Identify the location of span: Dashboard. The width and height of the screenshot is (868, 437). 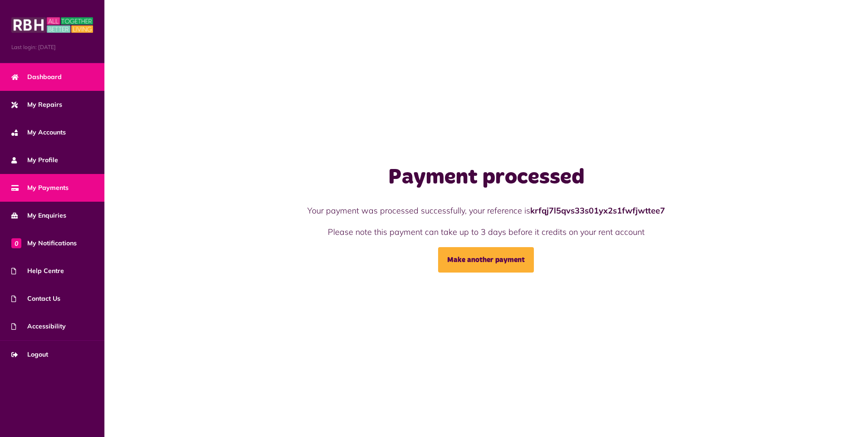
(36, 77).